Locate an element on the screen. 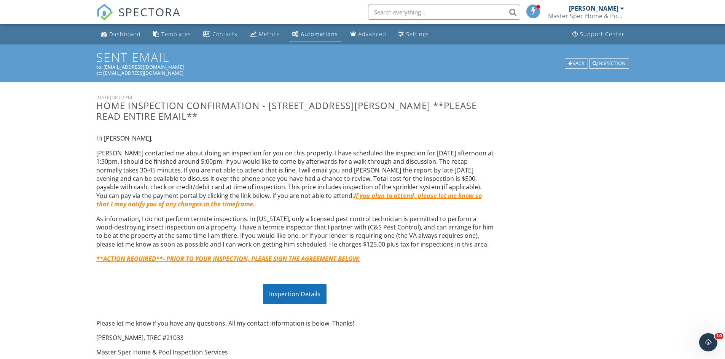 This screenshot has height=359, width=725. input: Search everything... is located at coordinates (444, 12).